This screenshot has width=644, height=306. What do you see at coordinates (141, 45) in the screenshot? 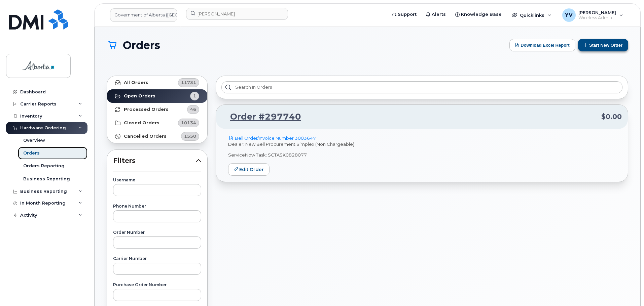
I see `span: Orders` at bounding box center [141, 45].